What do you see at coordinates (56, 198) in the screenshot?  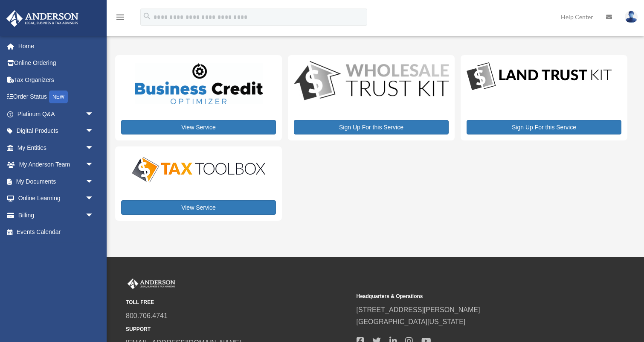 I see `a: Online Learningarrow_drop_down` at bounding box center [56, 198].